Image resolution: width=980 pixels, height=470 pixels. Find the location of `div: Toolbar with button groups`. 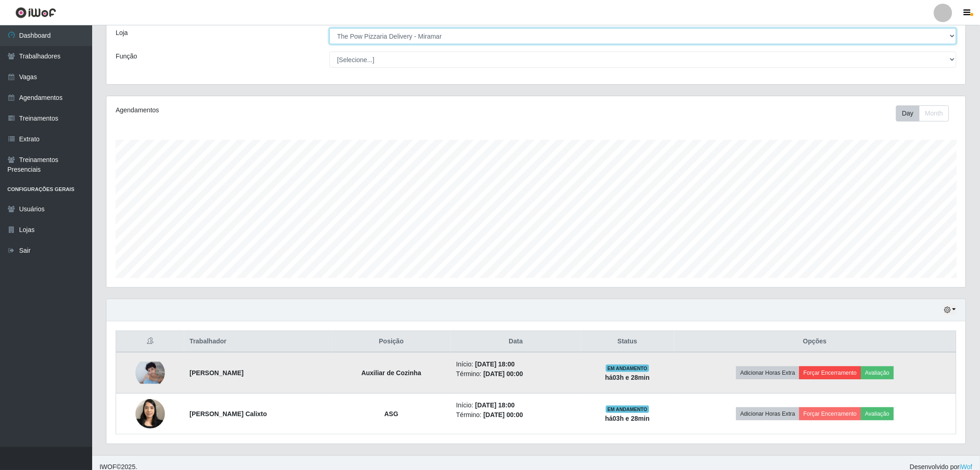

div: Toolbar with button groups is located at coordinates (926, 113).